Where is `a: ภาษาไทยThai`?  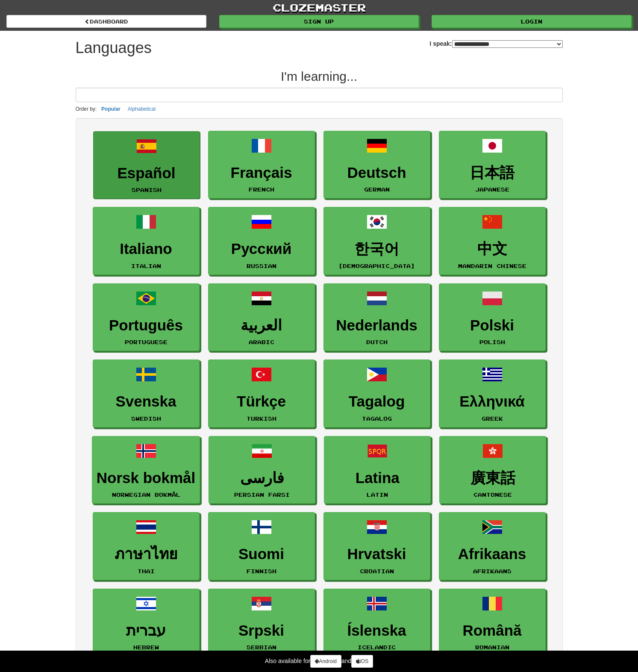
a: ภาษาไทยThai is located at coordinates (146, 546).